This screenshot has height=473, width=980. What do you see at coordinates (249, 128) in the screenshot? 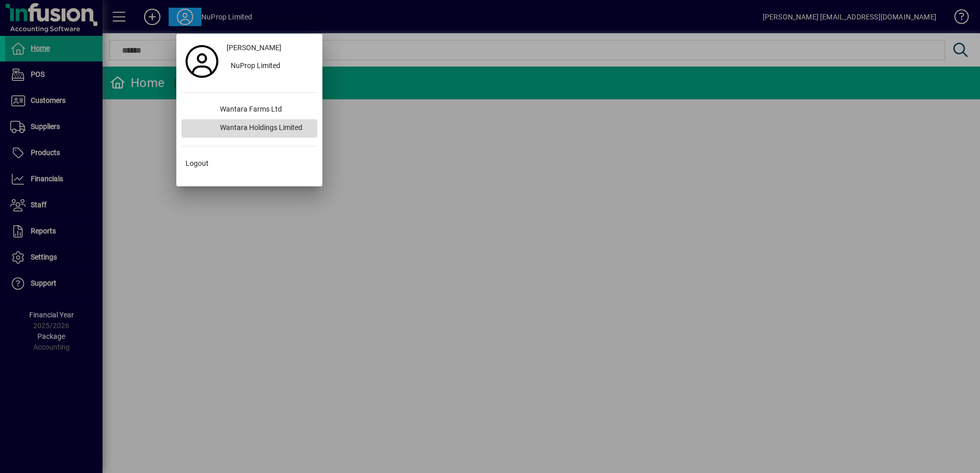
I see `button: Wantara Holdings Limited` at bounding box center [249, 128].